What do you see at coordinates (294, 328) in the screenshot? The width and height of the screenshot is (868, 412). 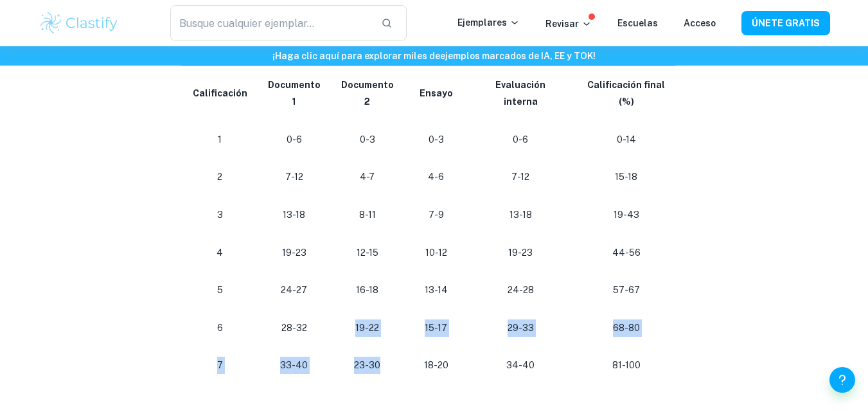 I see `font: 28-32` at bounding box center [294, 328].